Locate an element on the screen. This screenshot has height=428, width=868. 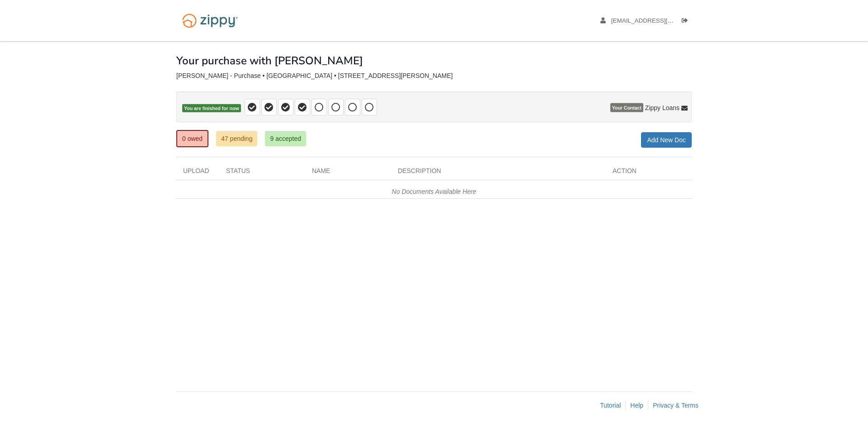
a: Help is located at coordinates (637, 405).